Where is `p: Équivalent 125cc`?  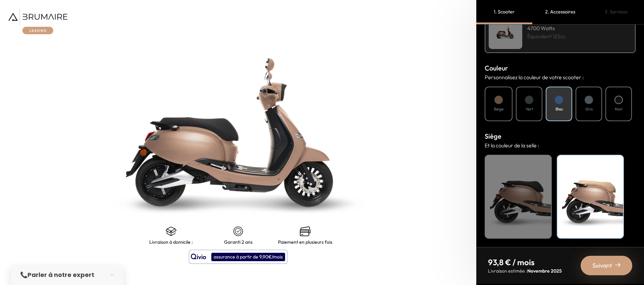
p: Équivalent 125cc is located at coordinates (547, 36).